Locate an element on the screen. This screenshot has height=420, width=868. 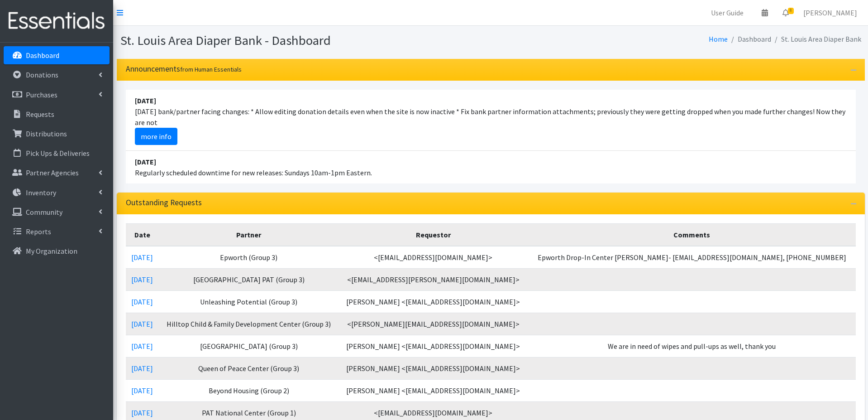
p: Purchases is located at coordinates (42, 95).